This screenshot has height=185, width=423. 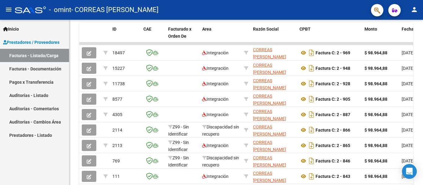 What do you see at coordinates (305, 29) in the screenshot?
I see `span: CPBT` at bounding box center [305, 29].